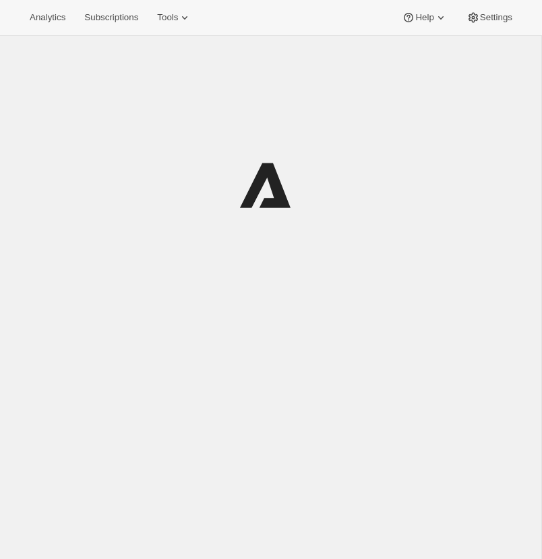  What do you see at coordinates (111, 18) in the screenshot?
I see `span: Subscriptions` at bounding box center [111, 18].